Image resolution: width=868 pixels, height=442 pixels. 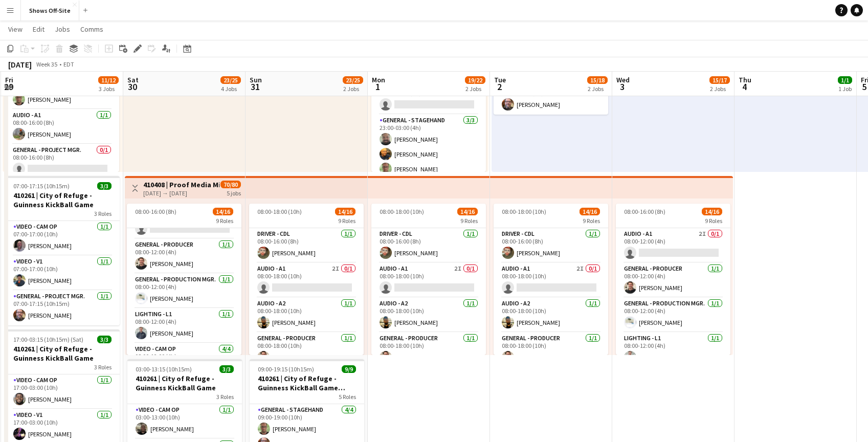 I want to click on span: 1/1, so click(x=845, y=80).